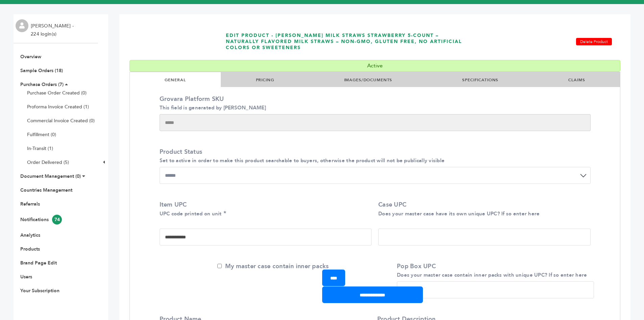 This screenshot has width=644, height=320. Describe the element at coordinates (30, 249) in the screenshot. I see `a: Products` at that location.